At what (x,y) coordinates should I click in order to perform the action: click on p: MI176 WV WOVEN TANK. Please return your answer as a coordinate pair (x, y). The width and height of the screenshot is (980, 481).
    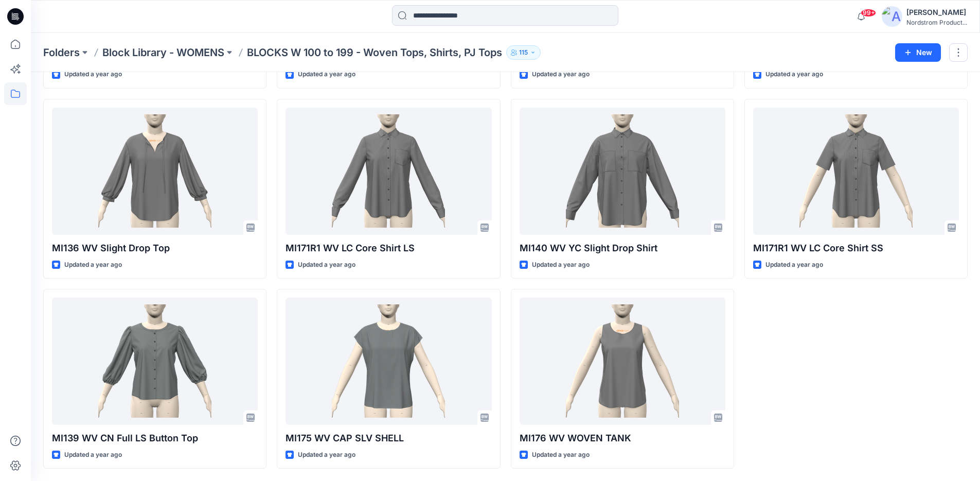
    Looking at the image, I should click on (622, 438).